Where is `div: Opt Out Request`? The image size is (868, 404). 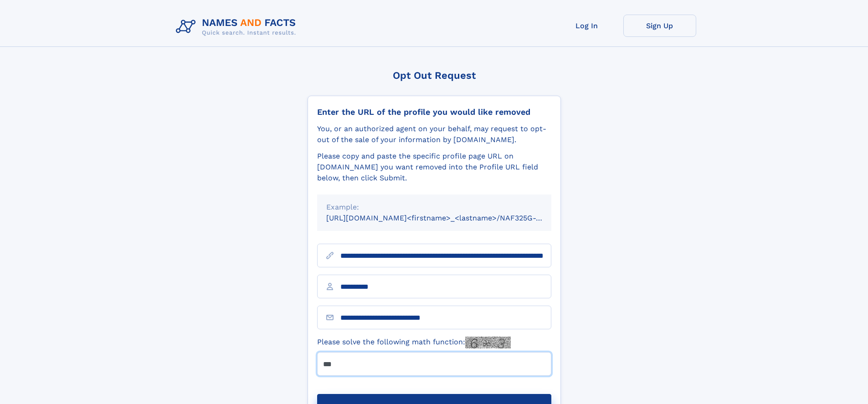 div: Opt Out Request is located at coordinates (434, 75).